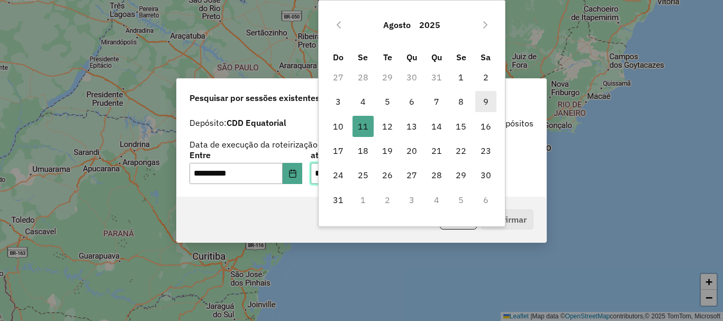 This screenshot has width=723, height=321. I want to click on span: 16, so click(486, 127).